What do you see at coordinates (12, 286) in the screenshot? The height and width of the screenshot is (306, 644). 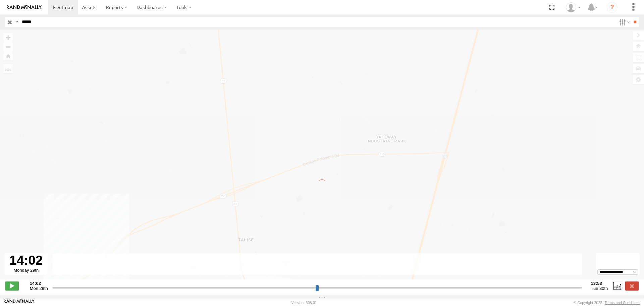 I see `label: Play/Stop` at bounding box center [12, 286].